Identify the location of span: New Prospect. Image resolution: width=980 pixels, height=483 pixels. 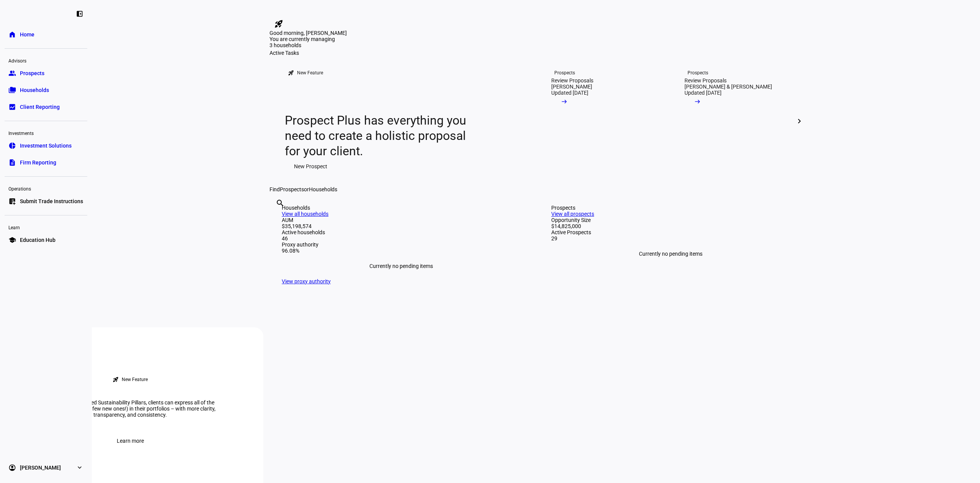
(310, 167).